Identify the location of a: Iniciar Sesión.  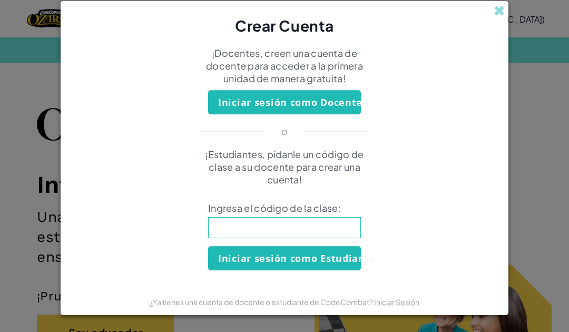
(396, 302).